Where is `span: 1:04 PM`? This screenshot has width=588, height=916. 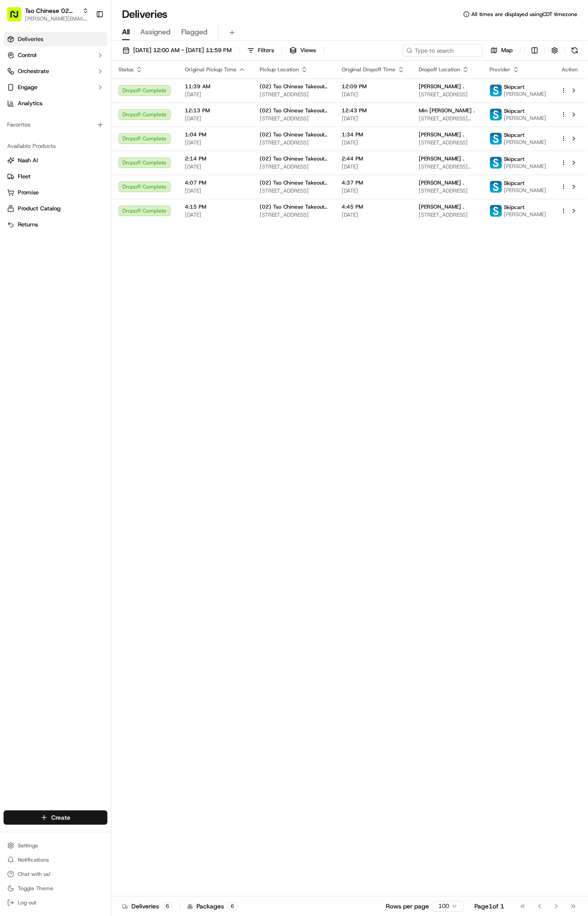
span: 1:04 PM is located at coordinates (216, 135).